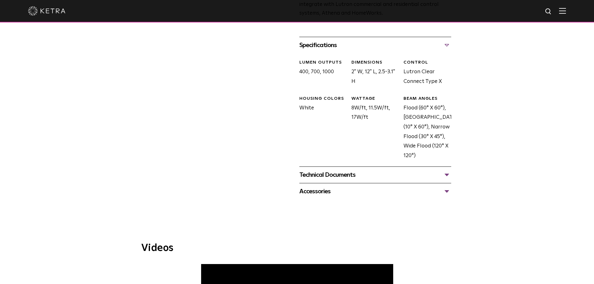 This screenshot has height=284, width=594. Describe the element at coordinates (47, 11) in the screenshot. I see `img: ketra-logo-2019-white` at that location.